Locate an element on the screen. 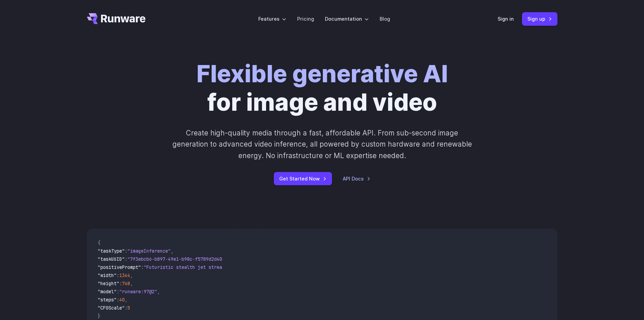 The width and height of the screenshot is (644, 320). strong: Flexible generative AI is located at coordinates (322, 73).